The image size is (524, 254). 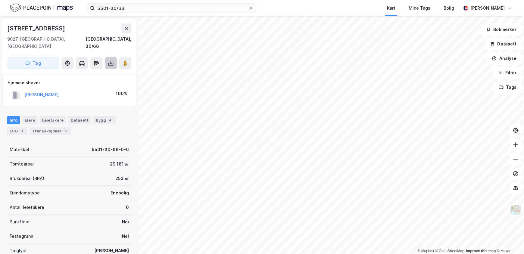 I want to click on a: Improve this map, so click(x=480, y=251).